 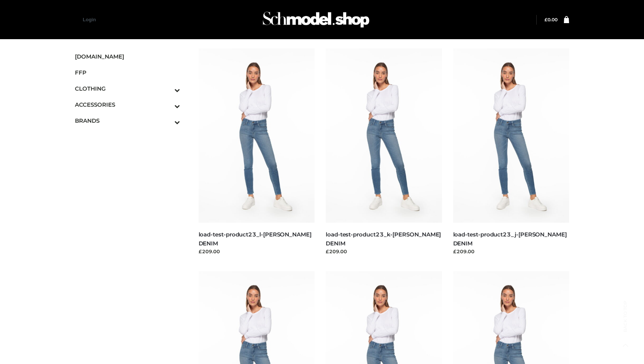 I want to click on a: £0.00, so click(x=551, y=19).